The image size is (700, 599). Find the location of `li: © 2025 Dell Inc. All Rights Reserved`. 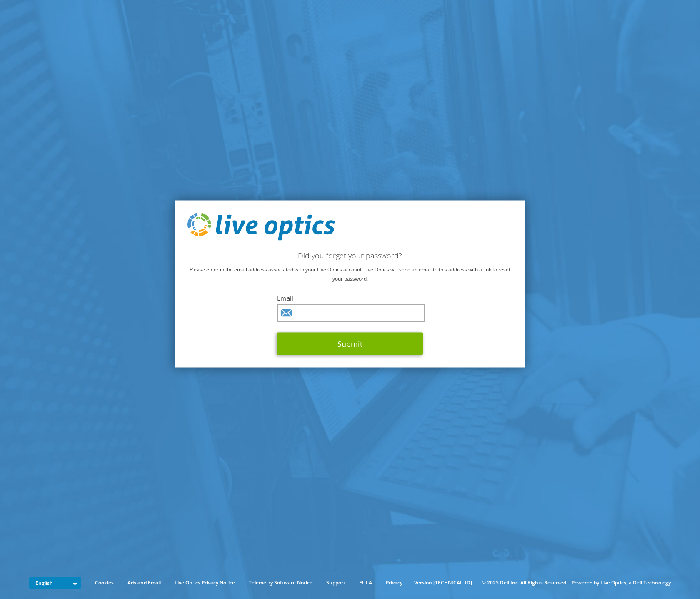

li: © 2025 Dell Inc. All Rights Reserved is located at coordinates (524, 583).